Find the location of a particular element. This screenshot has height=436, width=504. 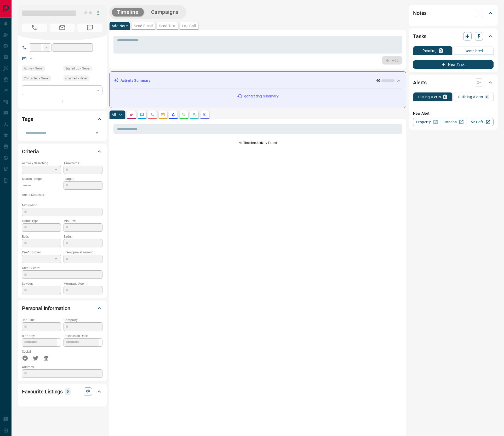

p: No Timeline Activity Found is located at coordinates (258, 143).